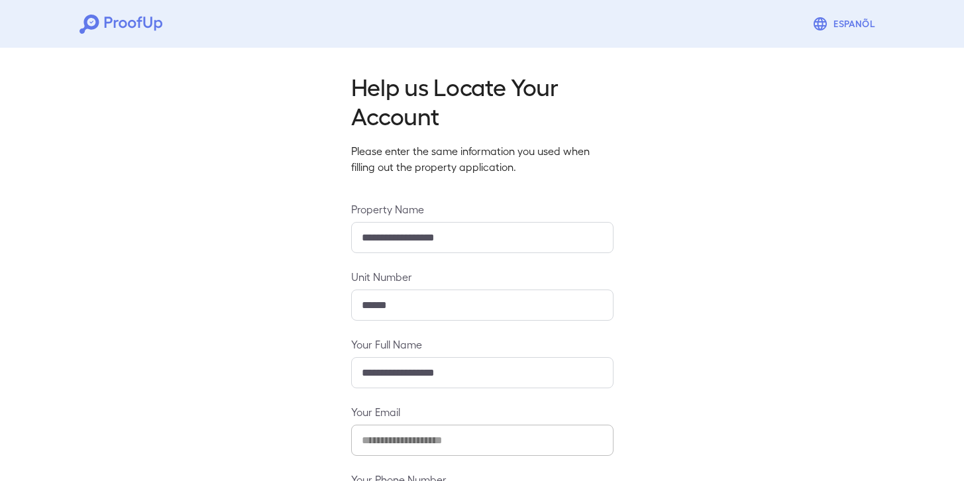  What do you see at coordinates (482, 101) in the screenshot?
I see `h2: Help us Locate Your Account` at bounding box center [482, 101].